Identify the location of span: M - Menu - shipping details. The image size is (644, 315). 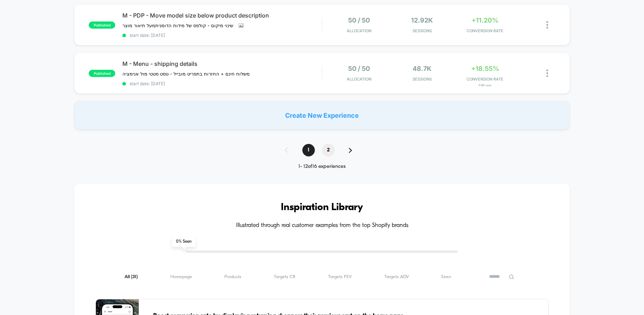
(222, 64).